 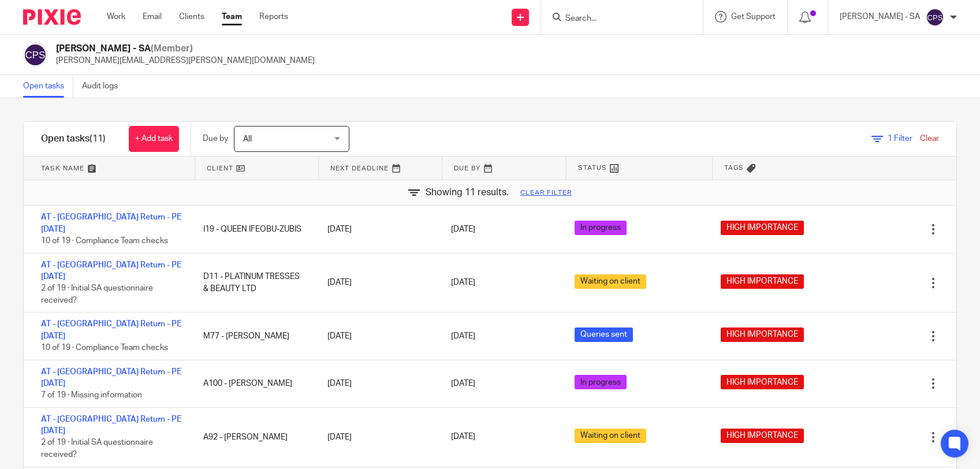 I want to click on a: Team, so click(x=232, y=17).